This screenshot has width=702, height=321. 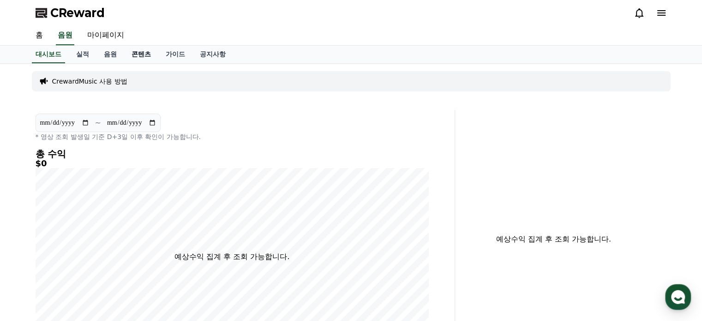 What do you see at coordinates (148, 256) in the screenshot?
I see `a: 설정` at bounding box center [148, 256].